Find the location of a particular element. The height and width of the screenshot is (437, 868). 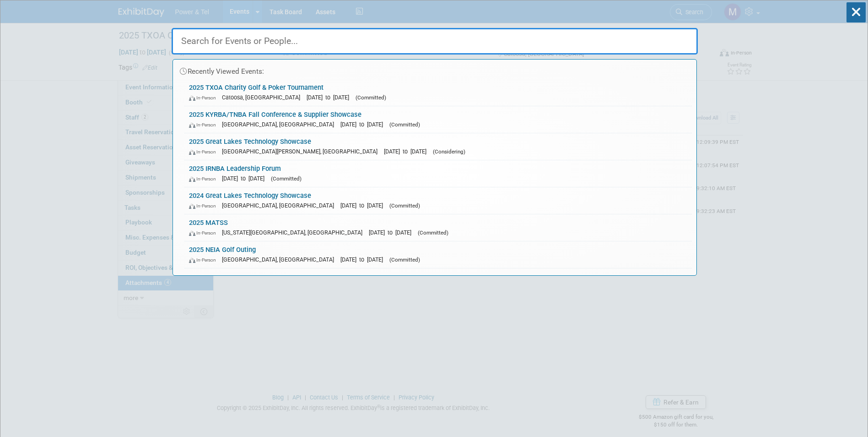

span: (Considering) is located at coordinates (449, 152).